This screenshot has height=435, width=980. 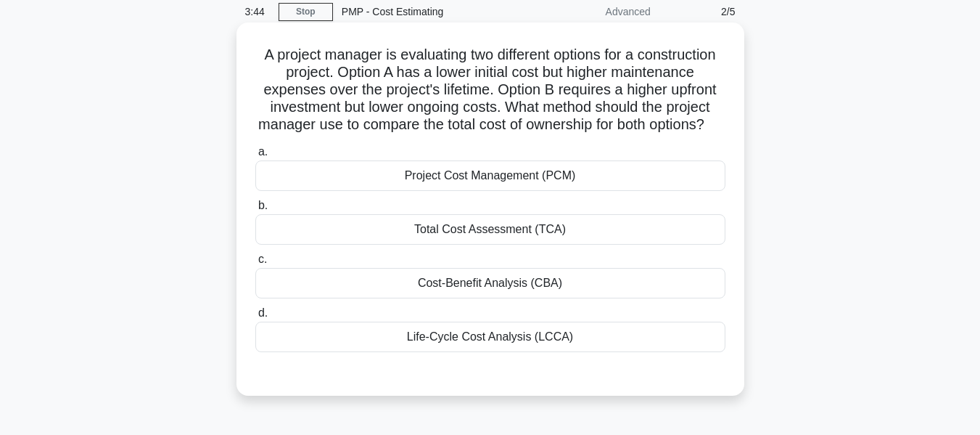 What do you see at coordinates (490, 176) in the screenshot?
I see `div: Project Cost Management (PCM)` at bounding box center [490, 176].